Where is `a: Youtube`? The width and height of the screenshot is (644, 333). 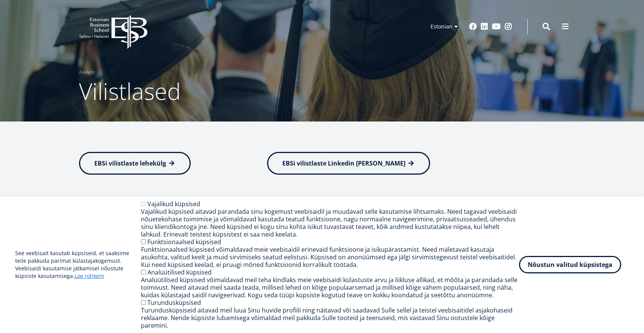 a: Youtube is located at coordinates (496, 27).